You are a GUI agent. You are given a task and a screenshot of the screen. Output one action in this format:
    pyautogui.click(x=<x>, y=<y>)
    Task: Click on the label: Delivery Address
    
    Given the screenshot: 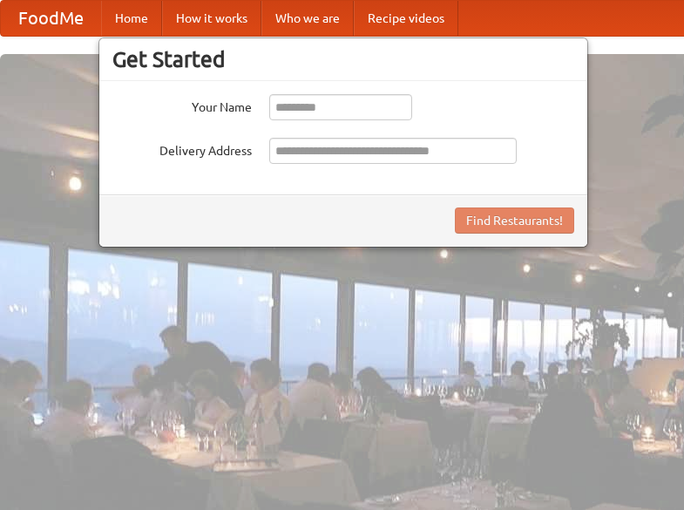 What is the action you would take?
    pyautogui.click(x=182, y=148)
    